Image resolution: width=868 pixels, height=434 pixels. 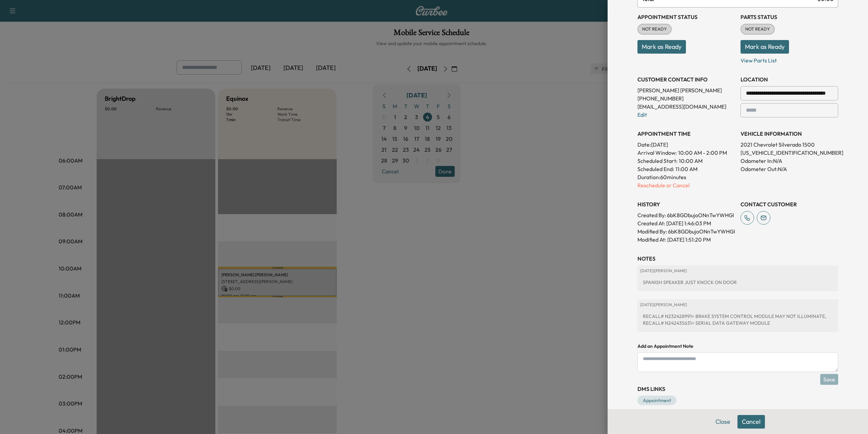 I want to click on p: Scheduled End:, so click(x=656, y=169).